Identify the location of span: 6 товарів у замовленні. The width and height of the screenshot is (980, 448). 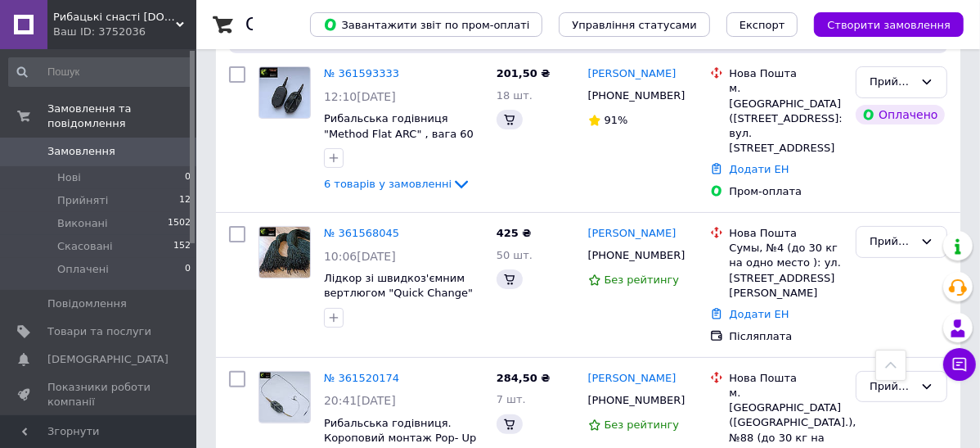
(388, 183).